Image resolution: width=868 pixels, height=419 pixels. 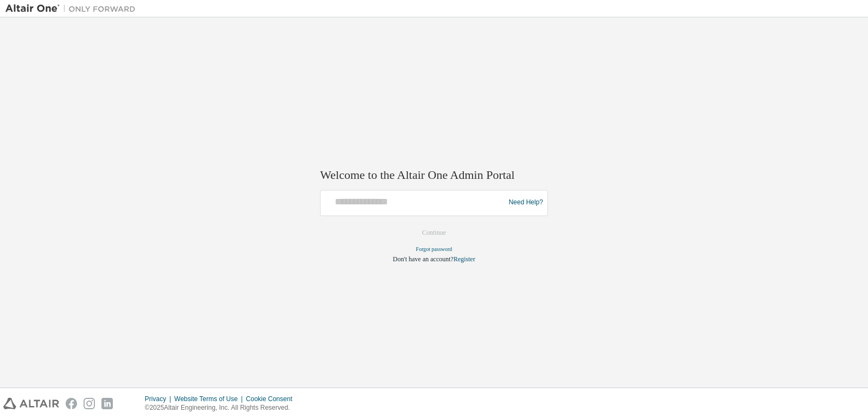 I want to click on a: Register, so click(x=465, y=259).